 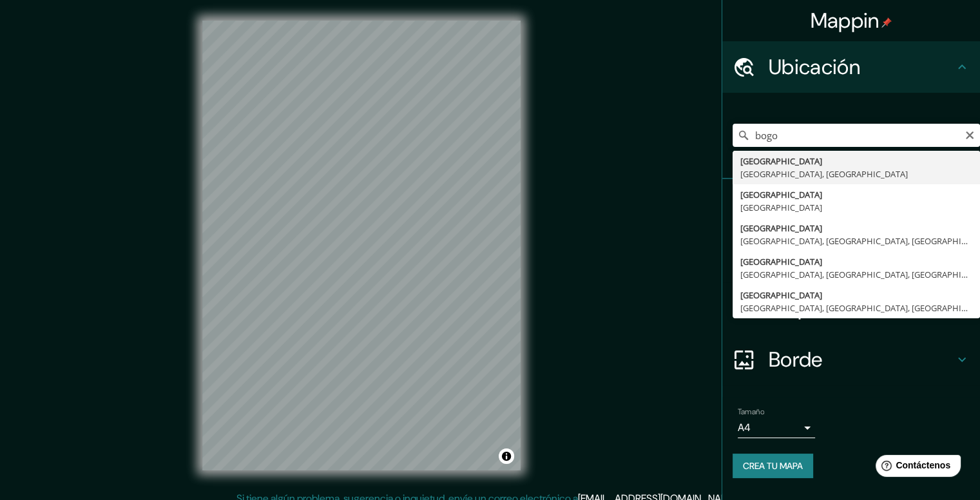 I want to click on div: Disposición, so click(x=851, y=308).